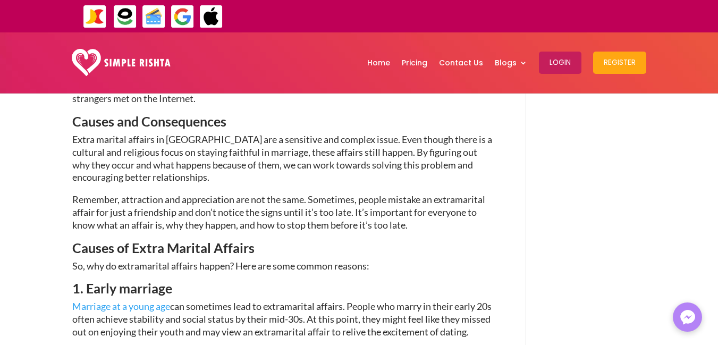 Image resolution: width=718 pixels, height=345 pixels. Describe the element at coordinates (95, 16) in the screenshot. I see `img: JazzCash-icon` at that location.